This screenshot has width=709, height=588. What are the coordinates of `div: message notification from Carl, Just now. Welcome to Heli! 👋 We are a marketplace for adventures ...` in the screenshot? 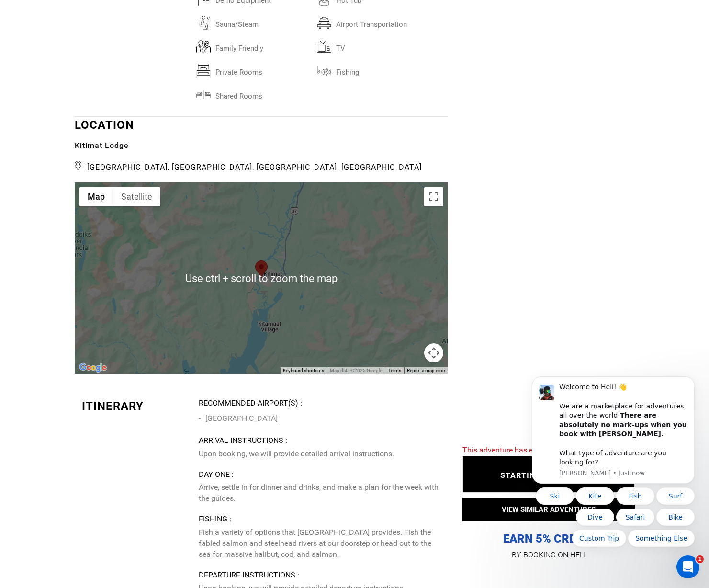 It's located at (96, 118).